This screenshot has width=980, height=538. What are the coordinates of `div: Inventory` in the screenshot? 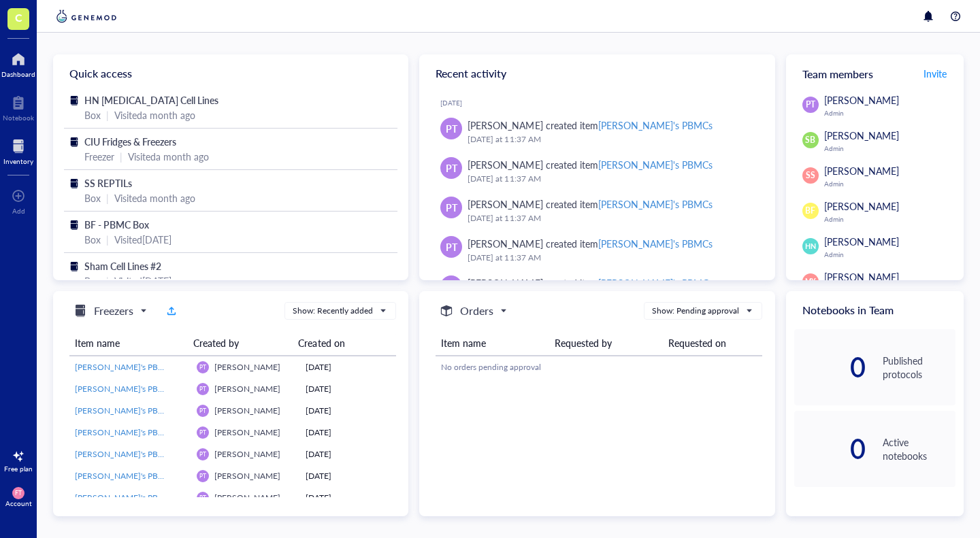 It's located at (18, 161).